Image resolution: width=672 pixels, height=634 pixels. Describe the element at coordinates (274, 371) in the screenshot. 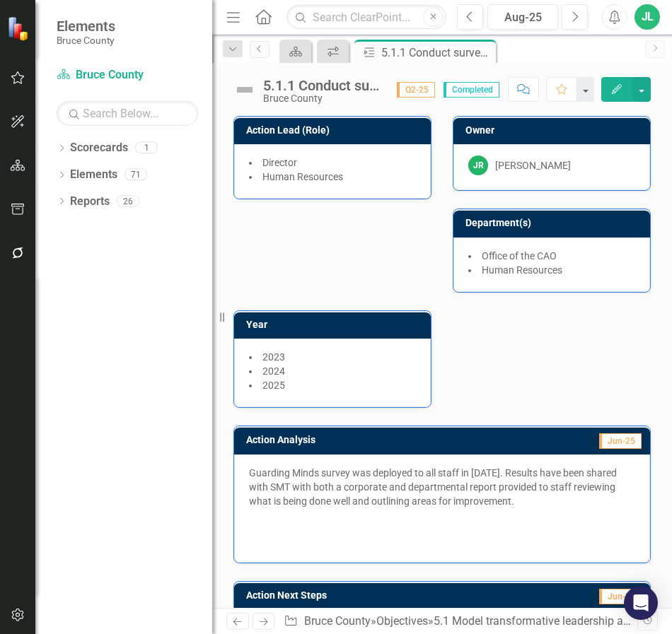

I see `span: 2024` at that location.